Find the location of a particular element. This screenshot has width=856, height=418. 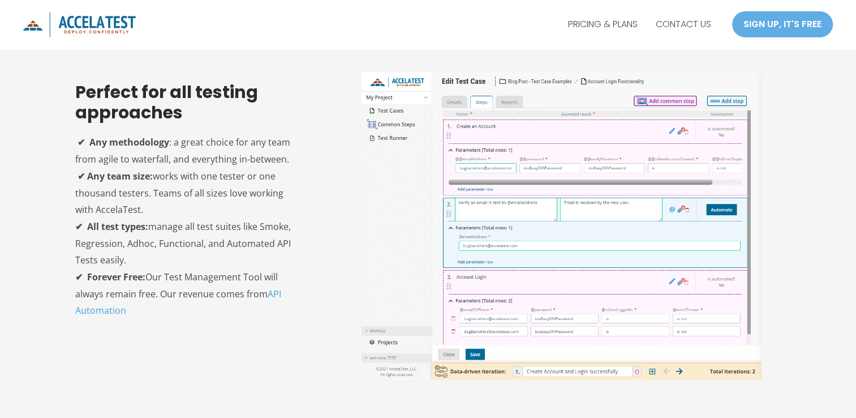

strong: Any team size: is located at coordinates (120, 176).